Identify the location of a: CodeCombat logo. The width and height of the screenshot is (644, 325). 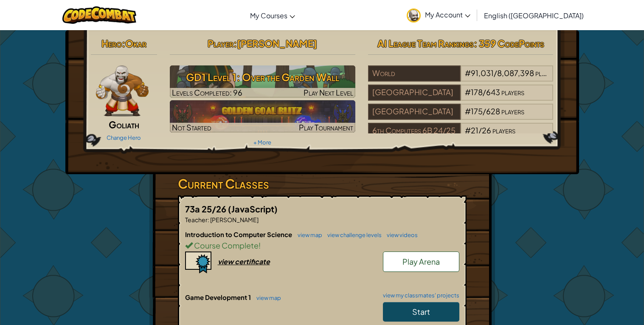
(99, 15).